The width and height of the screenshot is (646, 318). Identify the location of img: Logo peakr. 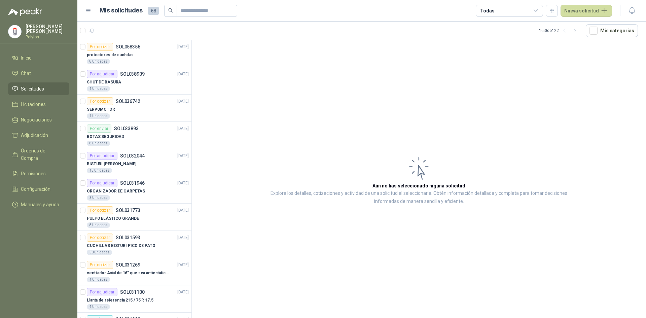
(25, 12).